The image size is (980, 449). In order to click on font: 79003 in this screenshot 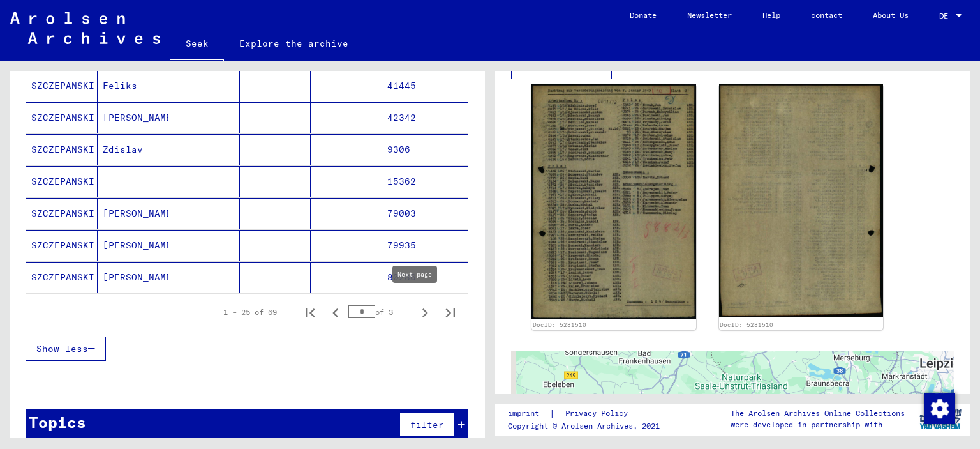, I will do `click(401, 214)`.